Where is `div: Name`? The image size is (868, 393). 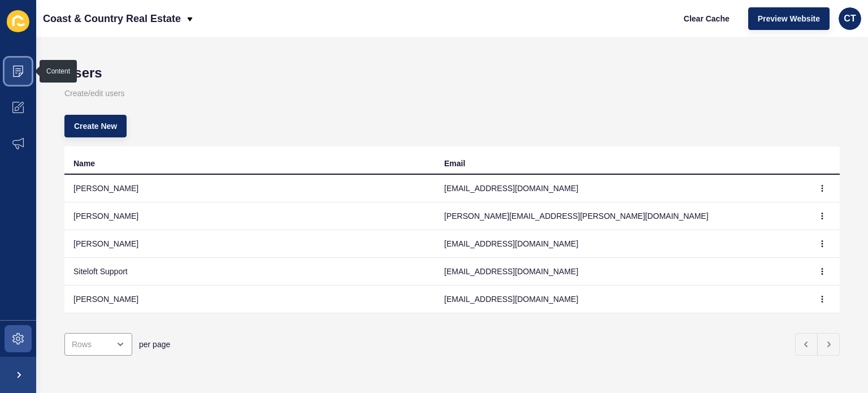
div: Name is located at coordinates (84, 163).